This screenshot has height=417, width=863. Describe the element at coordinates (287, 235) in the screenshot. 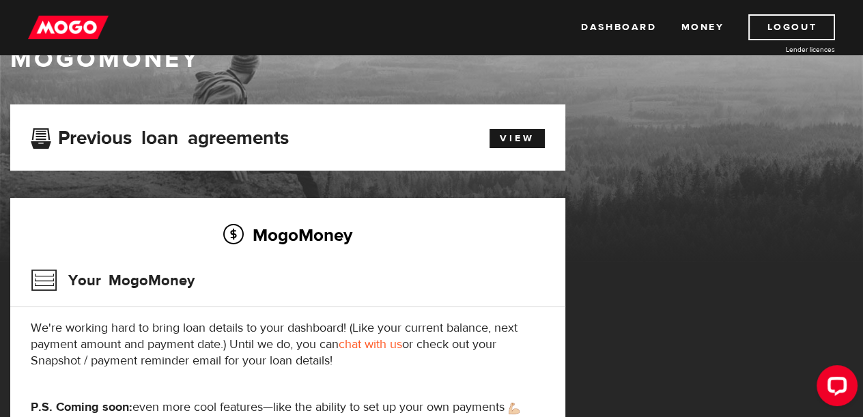

I see `h2: MogoMoney` at that location.